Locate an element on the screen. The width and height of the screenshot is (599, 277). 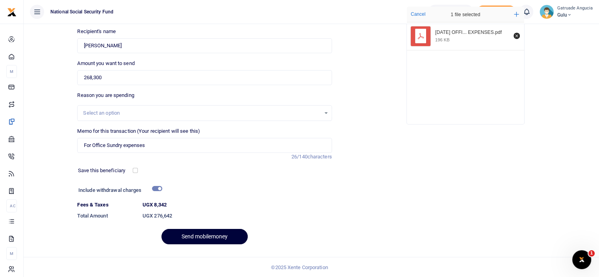
div: Select an option is located at coordinates (202, 113).